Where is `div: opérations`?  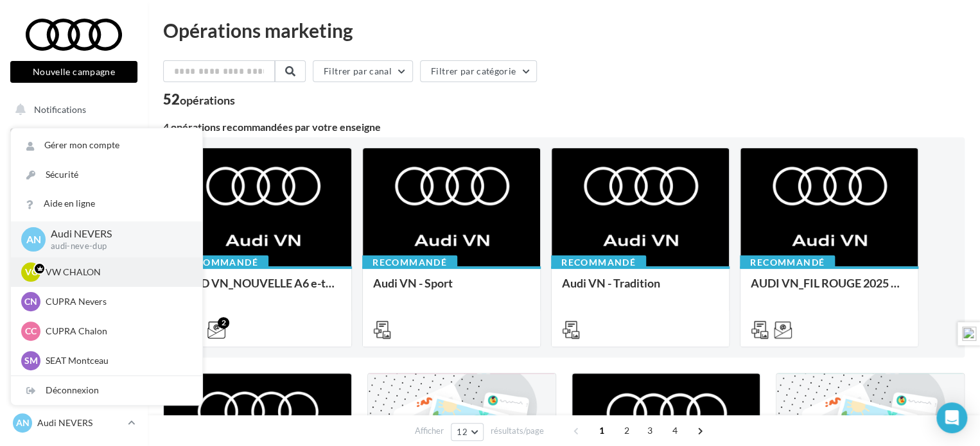
div: opérations is located at coordinates (207, 100).